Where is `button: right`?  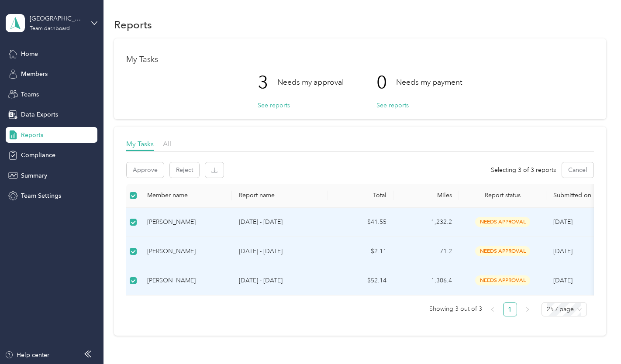
button: right is located at coordinates (528, 309).